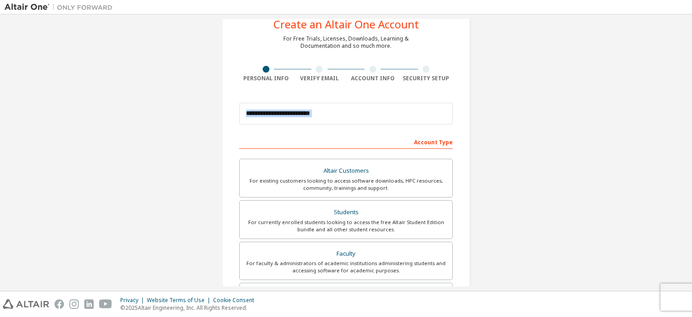 This screenshot has width=692, height=317. What do you see at coordinates (346, 212) in the screenshot?
I see `div: Students` at bounding box center [346, 212].